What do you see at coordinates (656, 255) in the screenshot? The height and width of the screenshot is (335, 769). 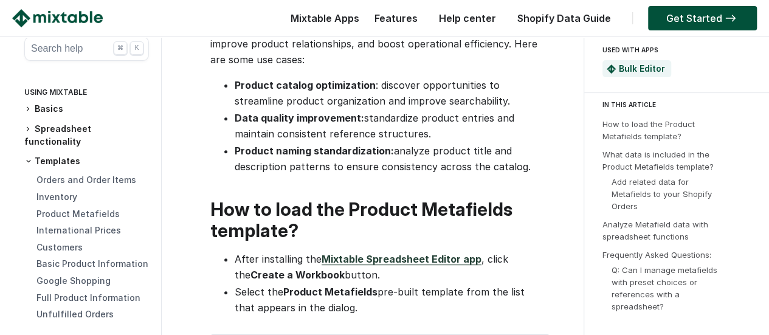 I see `a: Frequently Asked Questions:` at bounding box center [656, 255].